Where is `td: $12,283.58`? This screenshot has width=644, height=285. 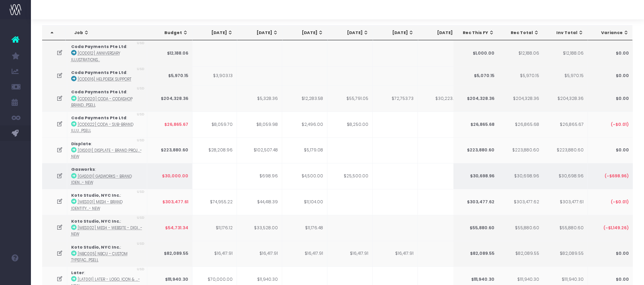
td: $12,283.58 is located at coordinates (305, 98).